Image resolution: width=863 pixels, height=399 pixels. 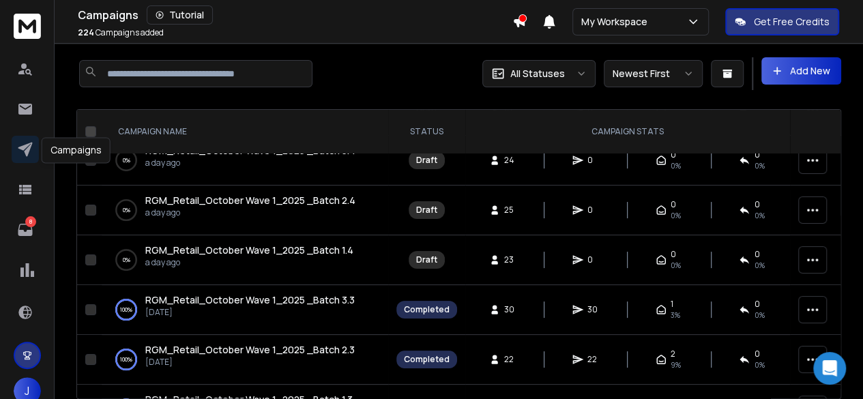 What do you see at coordinates (121, 33) in the screenshot?
I see `p: Campaigns added` at bounding box center [121, 33].